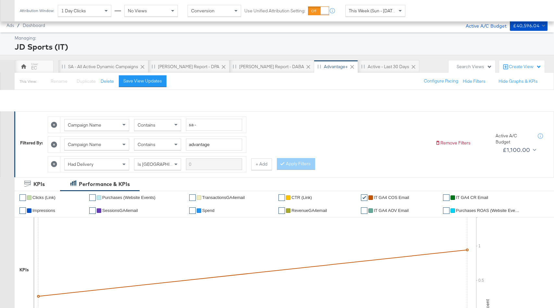  Describe the element at coordinates (518, 81) in the screenshot. I see `button: Hide Graphs & KPIs` at that location.